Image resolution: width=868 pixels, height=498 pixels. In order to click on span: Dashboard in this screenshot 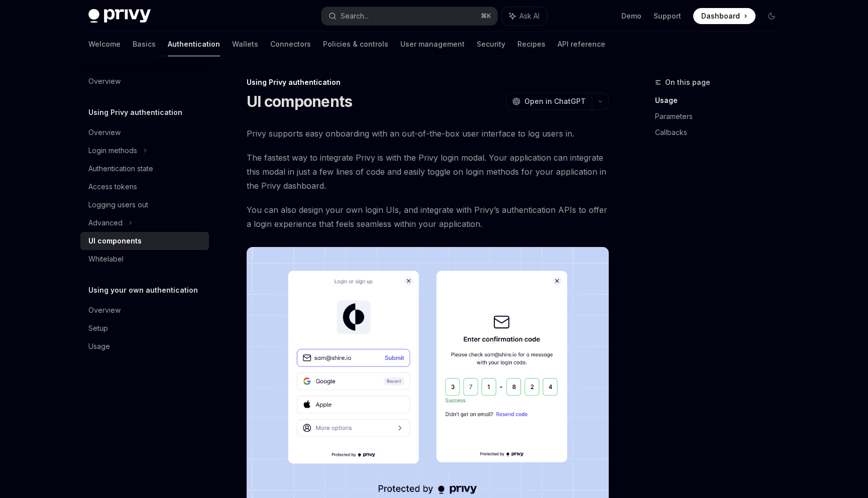, I will do `click(720, 16)`.